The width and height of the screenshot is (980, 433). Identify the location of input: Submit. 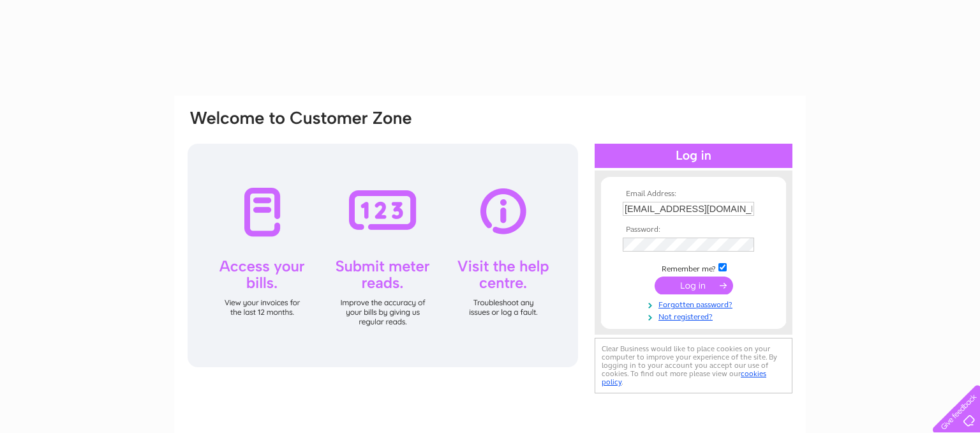
(694, 286).